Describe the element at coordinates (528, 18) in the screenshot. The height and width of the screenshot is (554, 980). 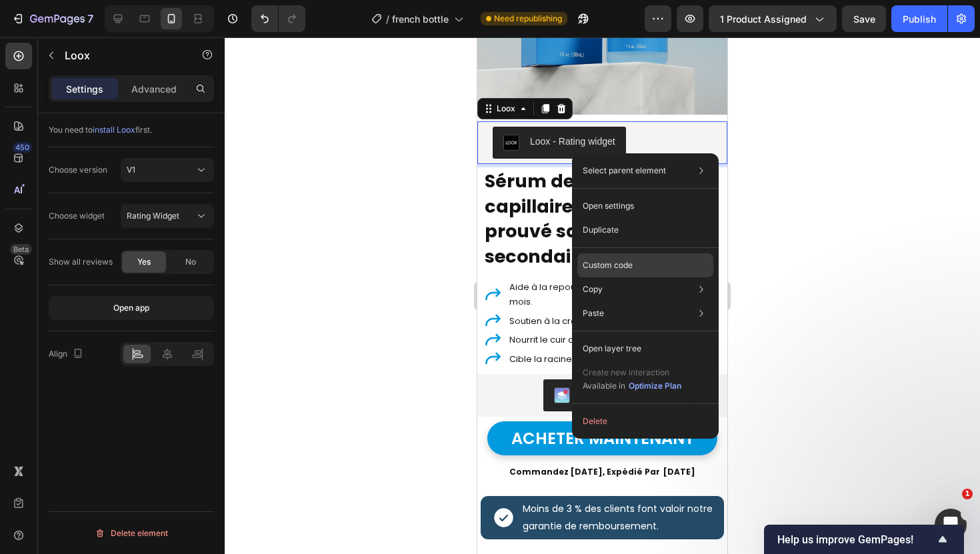
I see `span: Need republishing` at that location.